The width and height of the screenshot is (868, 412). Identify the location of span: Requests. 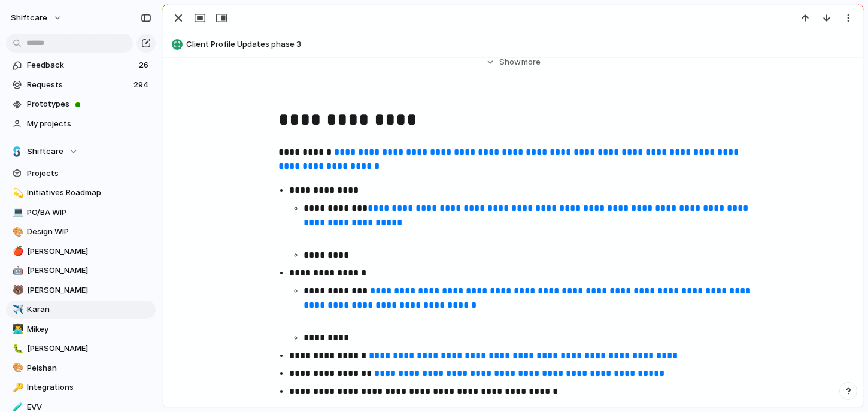
(78, 85).